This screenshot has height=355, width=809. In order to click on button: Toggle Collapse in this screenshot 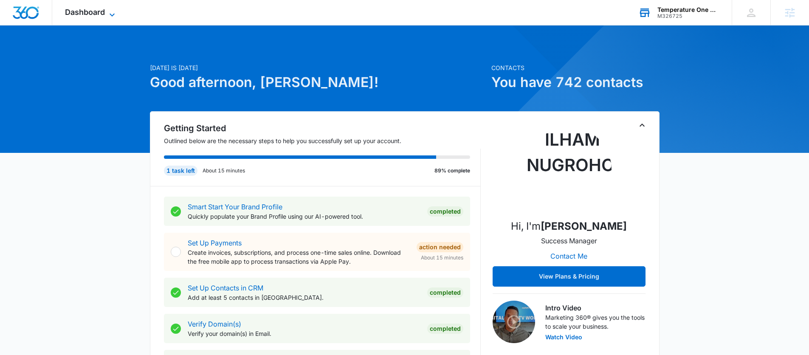, I will do `click(642, 125)`.